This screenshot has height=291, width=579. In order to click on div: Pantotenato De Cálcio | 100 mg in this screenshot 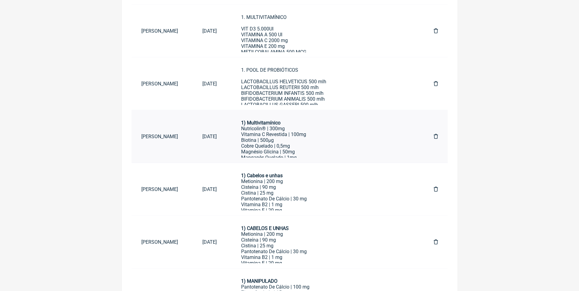, I will do `click(325, 287)`.